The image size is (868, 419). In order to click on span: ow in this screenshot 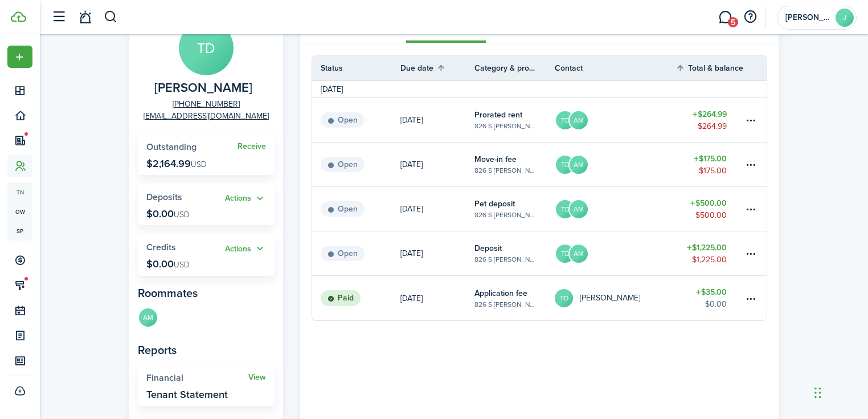, I will do `click(20, 211)`.